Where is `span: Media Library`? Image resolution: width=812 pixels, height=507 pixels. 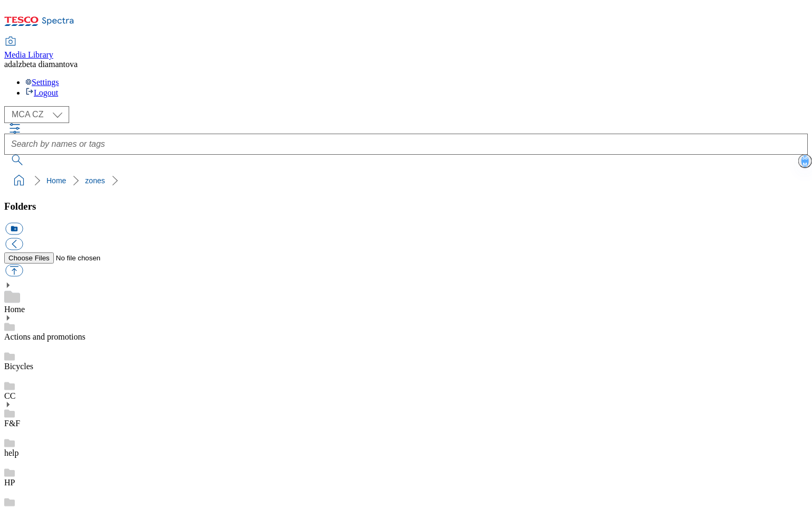
span: Media Library is located at coordinates (29, 54).